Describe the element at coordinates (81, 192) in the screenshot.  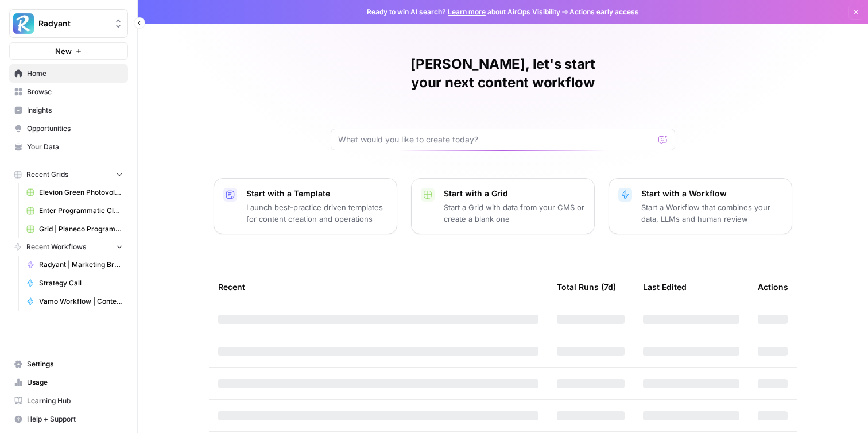
I see `span: Elevion Green Photovoltaik + [Gewerbe]` at that location.